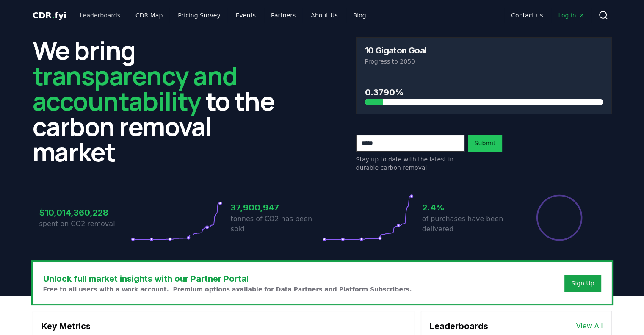 This screenshot has height=335, width=644. Describe the element at coordinates (100, 15) in the screenshot. I see `a: Leaderboards` at that location.